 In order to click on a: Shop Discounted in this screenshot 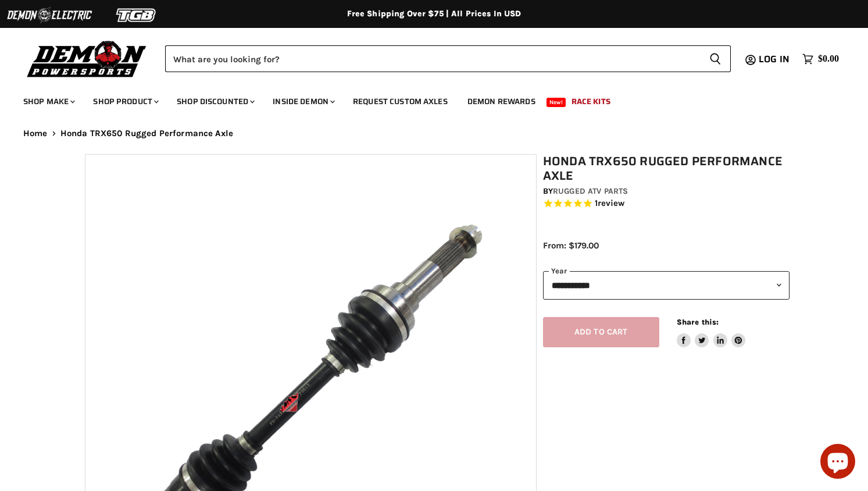, I will do `click(215, 101)`.